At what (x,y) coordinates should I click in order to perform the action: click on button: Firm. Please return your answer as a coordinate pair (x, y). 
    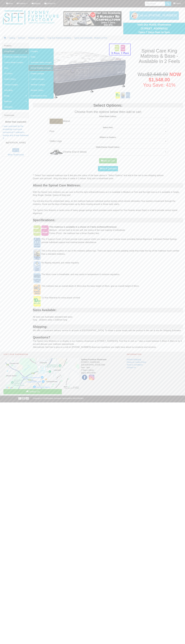
    Looking at the image, I should click on (108, 131).